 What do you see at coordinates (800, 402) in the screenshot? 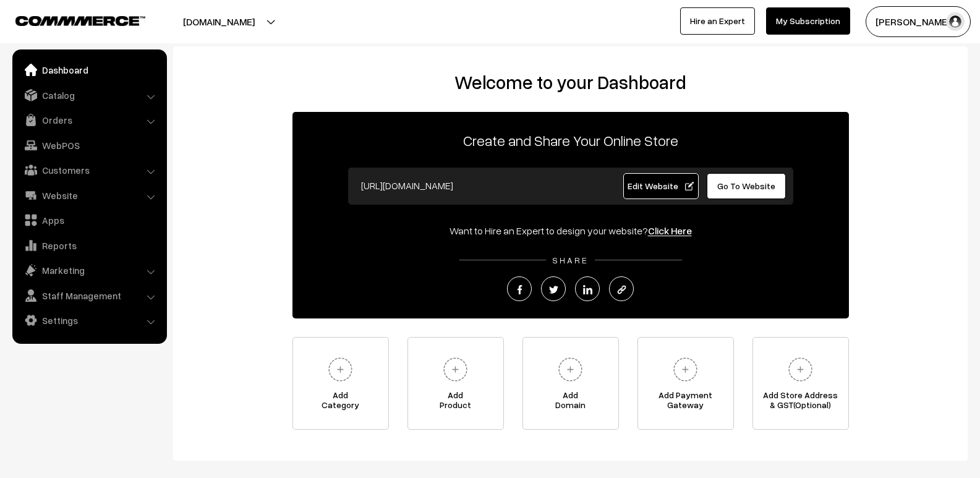
I see `span: Add Store Address & GST(Optional)` at bounding box center [800, 402].